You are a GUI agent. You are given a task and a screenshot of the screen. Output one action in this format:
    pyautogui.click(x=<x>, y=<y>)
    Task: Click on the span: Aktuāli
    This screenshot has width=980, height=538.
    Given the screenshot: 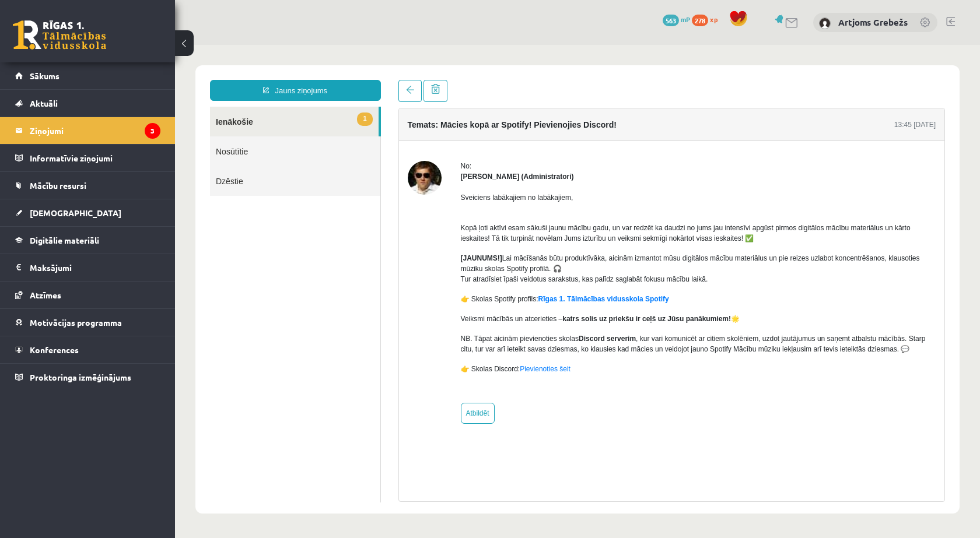 What is the action you would take?
    pyautogui.click(x=44, y=104)
    